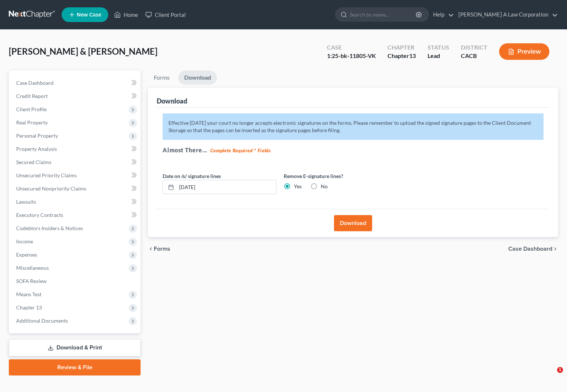 The height and width of the screenshot is (392, 567). Describe the element at coordinates (75, 162) in the screenshot. I see `a: Secured Claims` at that location.